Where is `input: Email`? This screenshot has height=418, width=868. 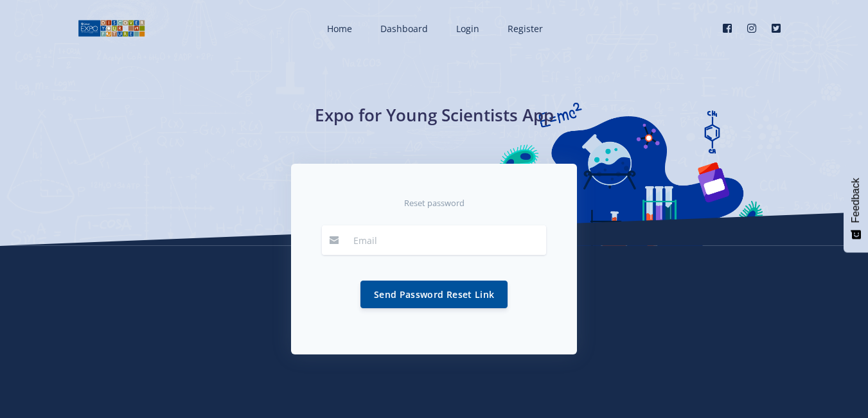 input: Email is located at coordinates (446, 240).